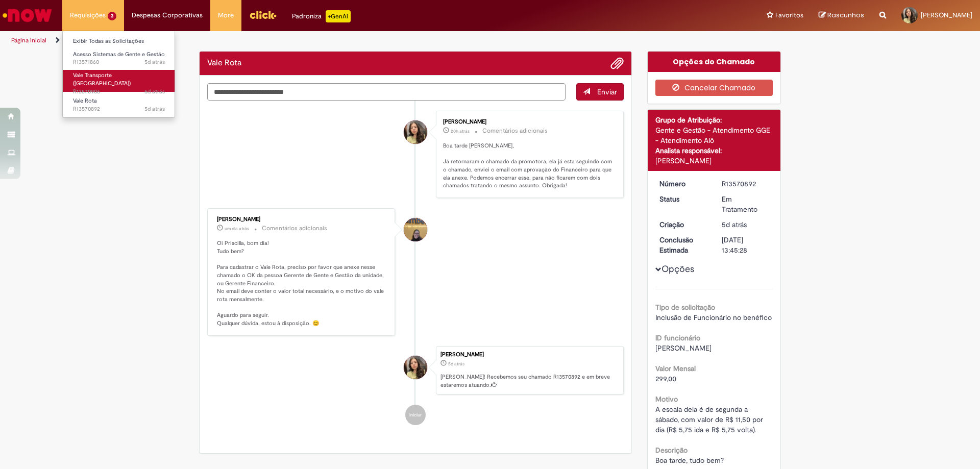 The width and height of the screenshot is (980, 469). What do you see at coordinates (237, 229) in the screenshot?
I see `span: um dia atrás` at bounding box center [237, 229].